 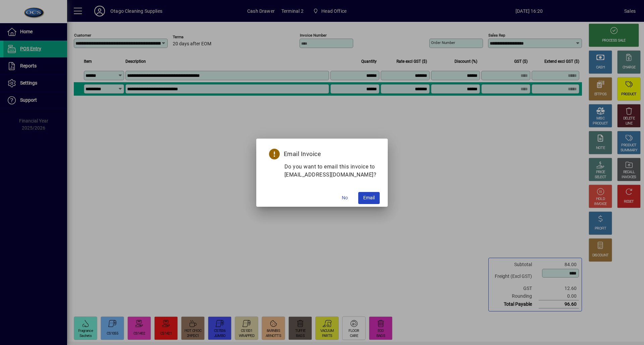 What do you see at coordinates (345, 198) in the screenshot?
I see `span: No` at bounding box center [345, 198].